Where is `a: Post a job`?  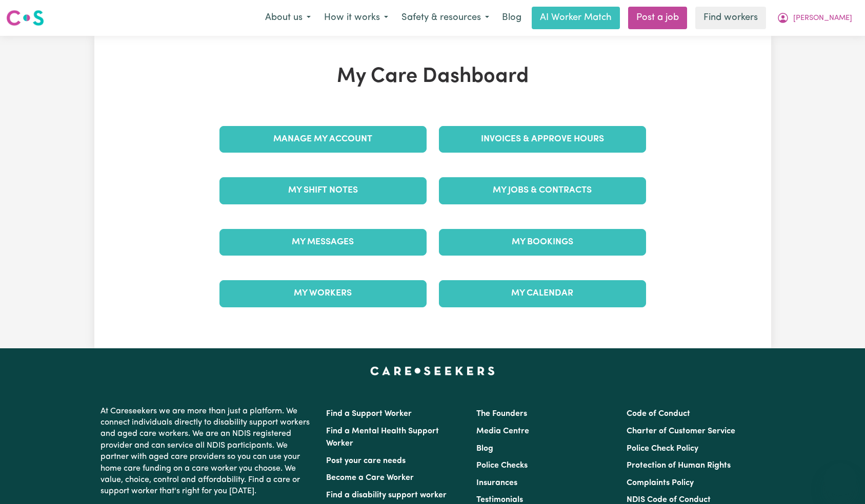 a: Post a job is located at coordinates (657, 18).